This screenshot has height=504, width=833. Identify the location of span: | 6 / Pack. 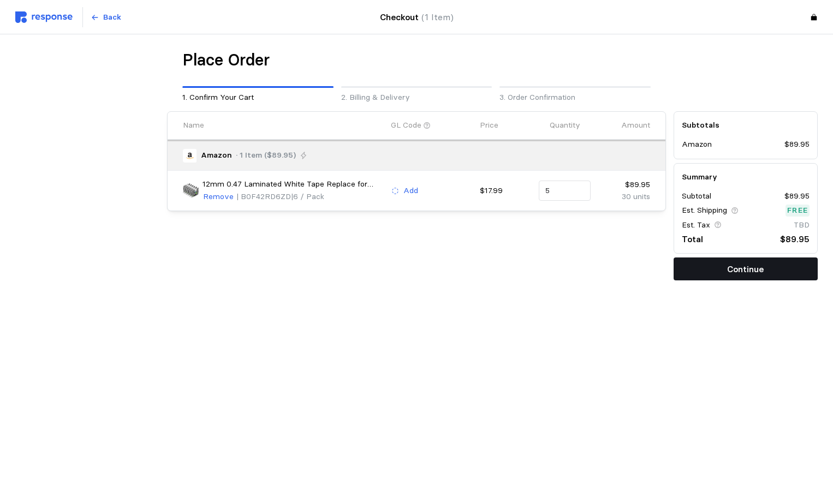
(308, 197).